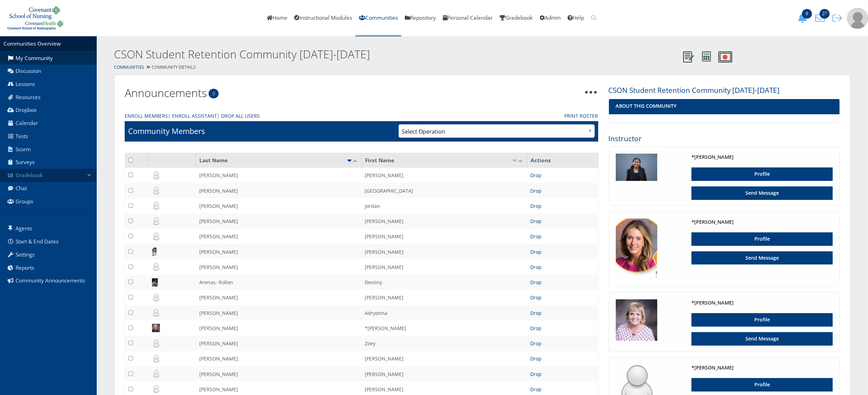 The image size is (868, 395). What do you see at coordinates (515, 160) in the screenshot?
I see `img: asc.png` at bounding box center [515, 160].